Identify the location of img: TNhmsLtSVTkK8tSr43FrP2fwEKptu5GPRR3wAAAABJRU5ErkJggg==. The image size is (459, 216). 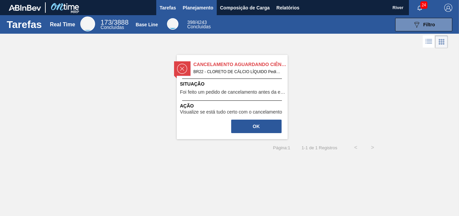
(25, 8).